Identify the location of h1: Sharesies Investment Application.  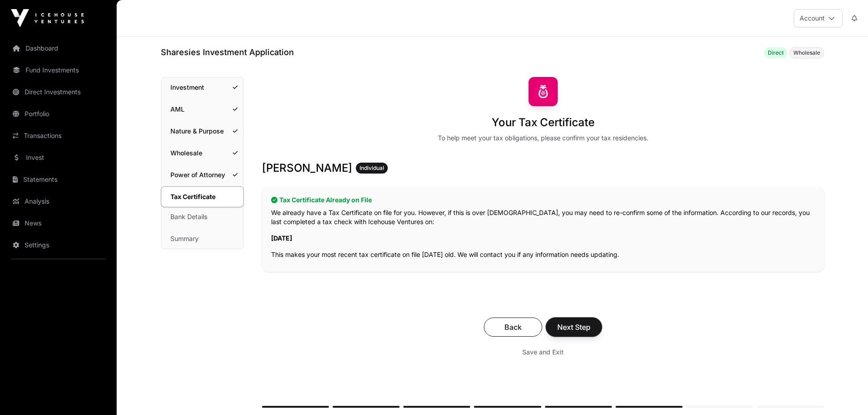
(227, 52).